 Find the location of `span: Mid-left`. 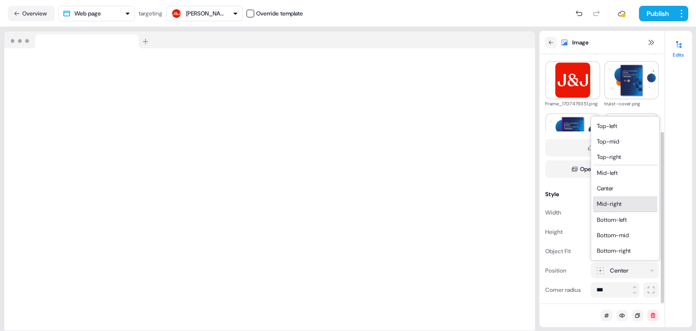

span: Mid-left is located at coordinates (607, 173).